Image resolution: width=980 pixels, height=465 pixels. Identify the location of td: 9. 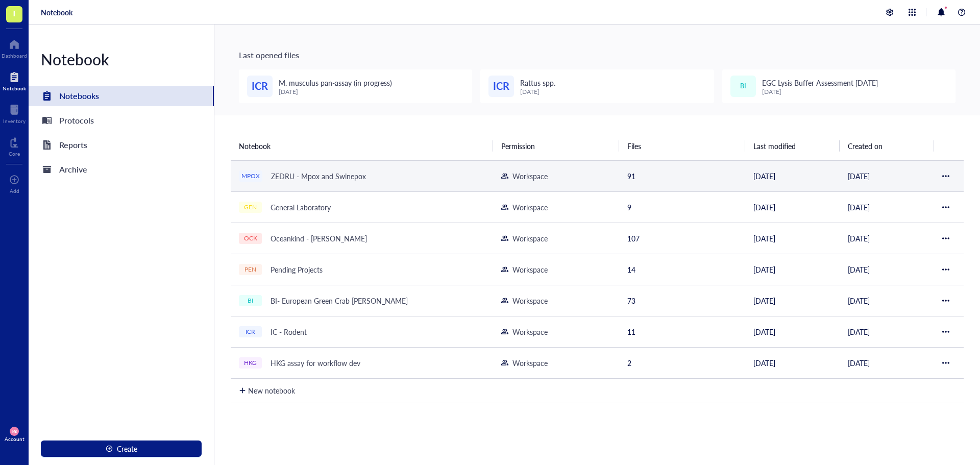
(682, 206).